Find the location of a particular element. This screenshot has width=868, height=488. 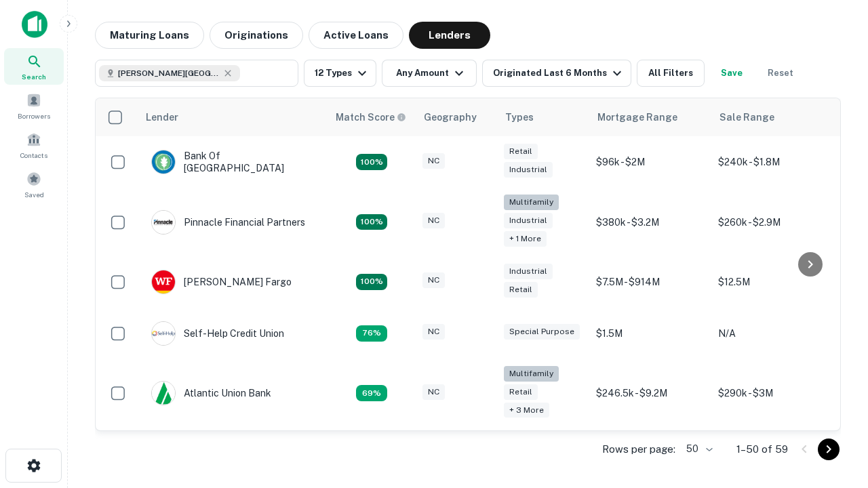

span: Search is located at coordinates (34, 76).